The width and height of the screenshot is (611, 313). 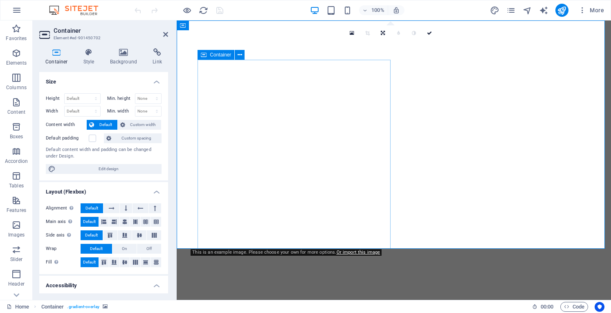 What do you see at coordinates (157, 57) in the screenshot?
I see `h4: Link` at bounding box center [157, 57].